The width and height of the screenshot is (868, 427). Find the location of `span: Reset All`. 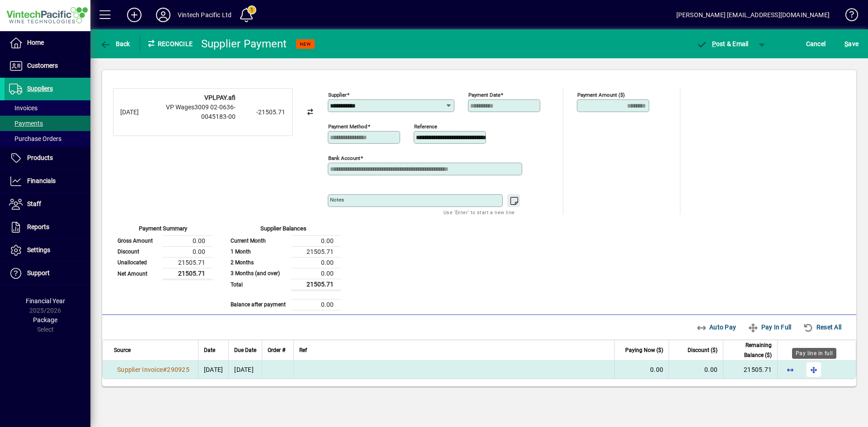

span: Reset All is located at coordinates (822, 327).